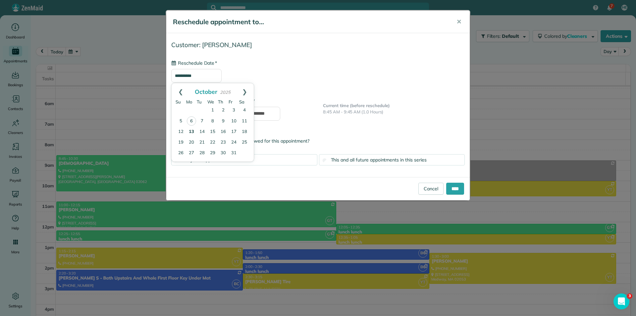 The image size is (636, 316). I want to click on span: Thursday, so click(221, 102).